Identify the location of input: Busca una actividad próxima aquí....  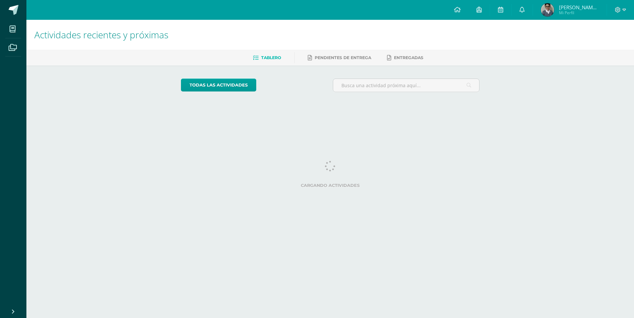
(406, 85).